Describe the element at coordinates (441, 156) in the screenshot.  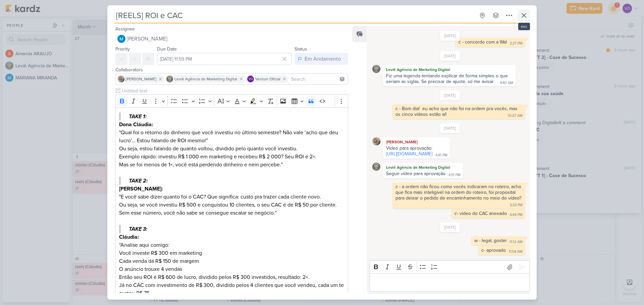
I see `div: 4:41 PM` at that location.